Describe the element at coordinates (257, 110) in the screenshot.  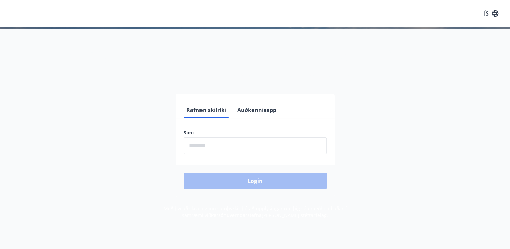
I see `button: Auðkennisapp` at that location.